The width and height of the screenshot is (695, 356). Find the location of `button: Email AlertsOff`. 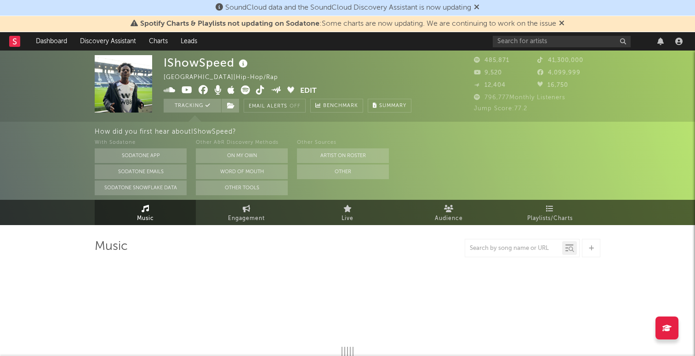

button: Email AlertsOff is located at coordinates (274, 106).